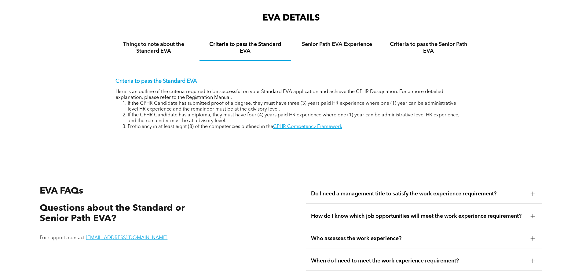 Image resolution: width=582 pixels, height=279 pixels. I want to click on h4: Things to note about the Standard EVA, so click(154, 48).